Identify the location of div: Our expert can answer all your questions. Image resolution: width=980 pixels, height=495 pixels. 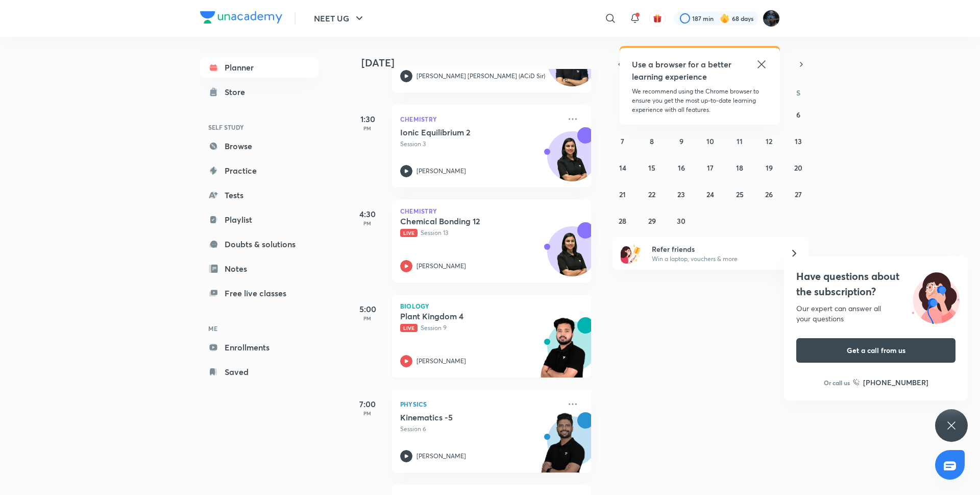
(876, 313).